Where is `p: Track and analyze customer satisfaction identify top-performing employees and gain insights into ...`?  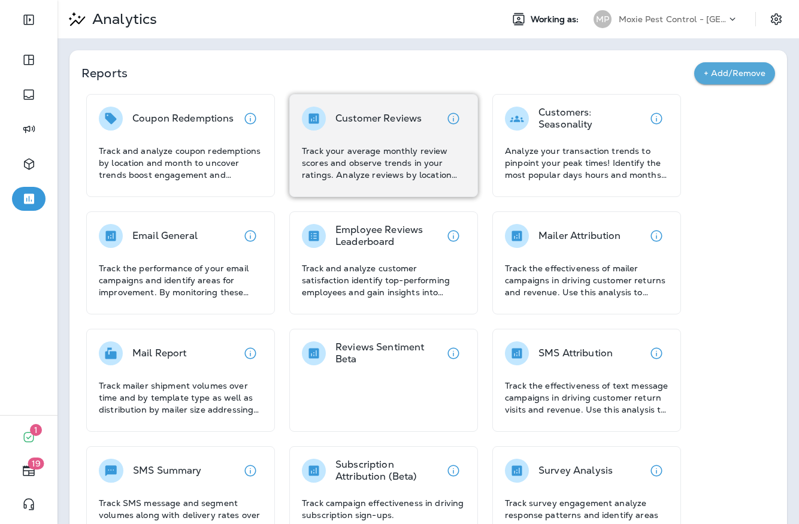
p: Track and analyze customer satisfaction identify top-performing employees and gain insights into ... is located at coordinates (384, 280).